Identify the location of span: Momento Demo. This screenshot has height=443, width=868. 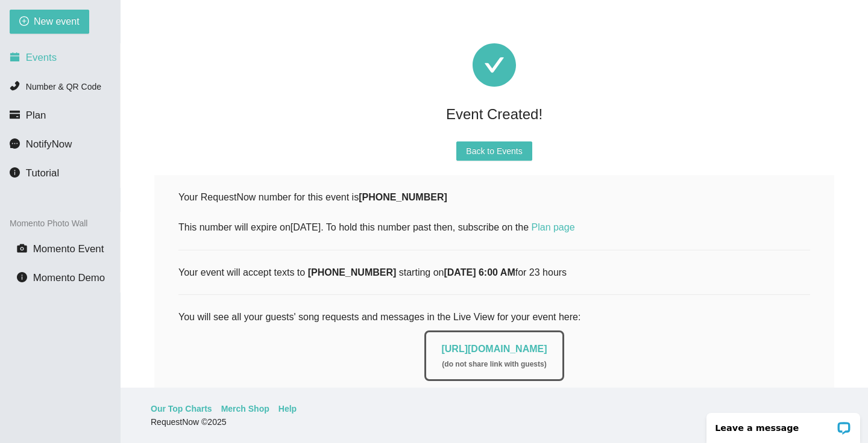
(69, 278).